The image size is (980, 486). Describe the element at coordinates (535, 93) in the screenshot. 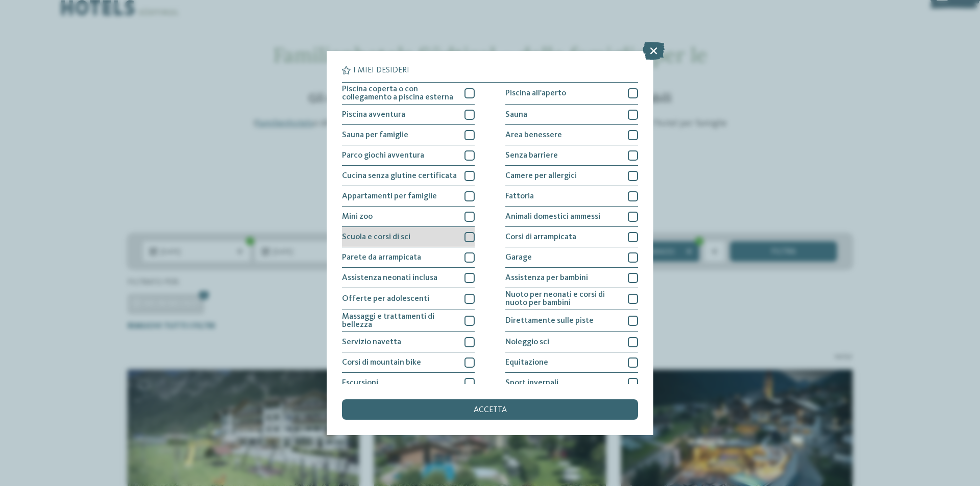

I see `span: Piscina all'aperto` at that location.